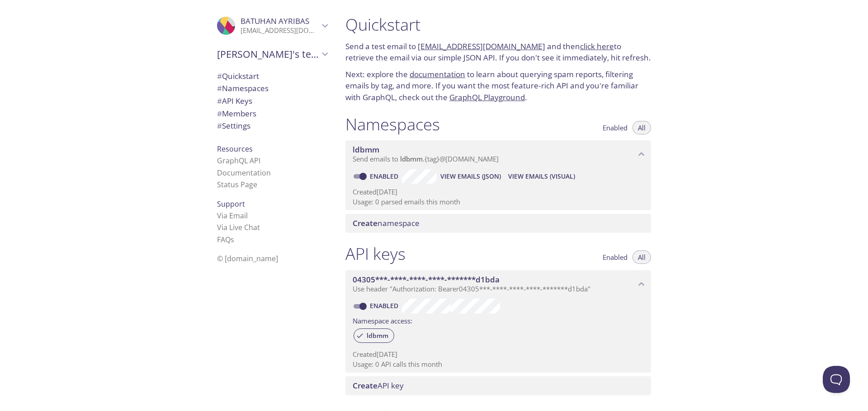 This screenshot has height=411, width=868. Describe the element at coordinates (232, 216) in the screenshot. I see `a: Via Email` at that location.